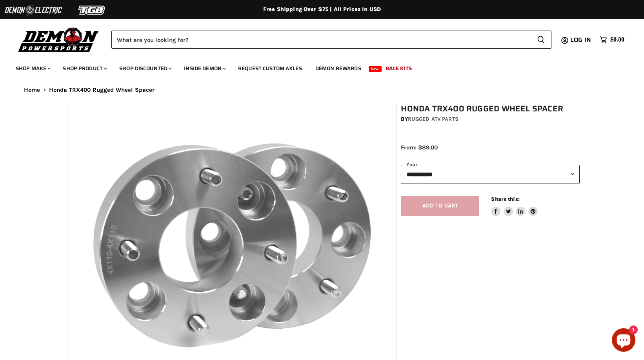  I want to click on select: year, so click(490, 174).